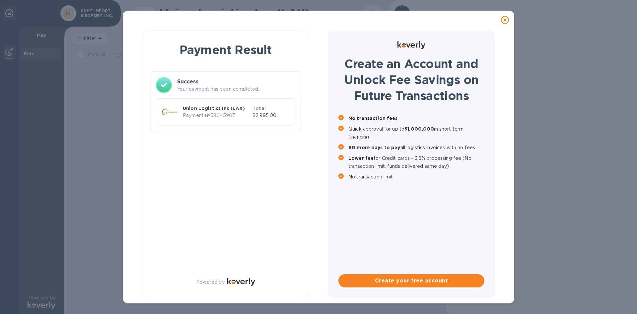 Image resolution: width=637 pixels, height=314 pixels. Describe the element at coordinates (411, 280) in the screenshot. I see `span: Create your free account` at that location.